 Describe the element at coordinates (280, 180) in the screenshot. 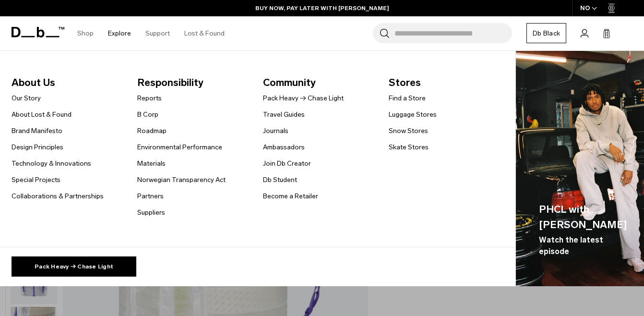

I see `a: Db Student` at that location.